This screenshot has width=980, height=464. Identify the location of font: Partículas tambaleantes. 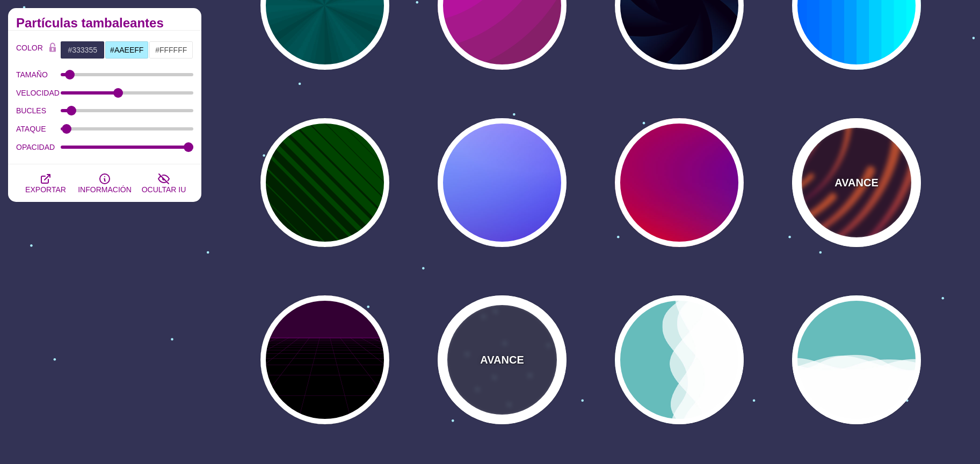
(90, 23).